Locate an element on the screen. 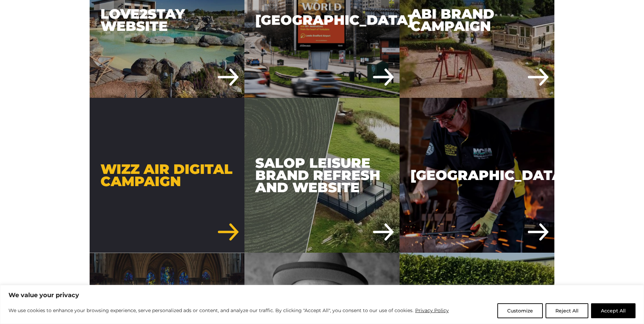 This screenshot has height=324, width=644. button: Customize is located at coordinates (520, 310).